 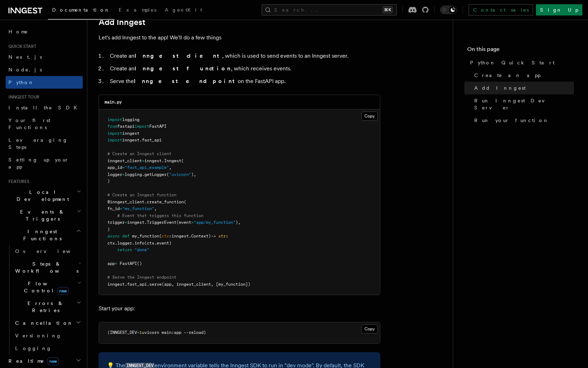 I want to click on button: Realtimenew, so click(x=44, y=361).